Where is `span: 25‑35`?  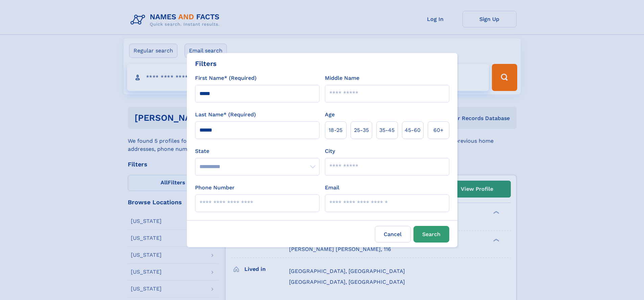
span: 25‑35 is located at coordinates (361, 130).